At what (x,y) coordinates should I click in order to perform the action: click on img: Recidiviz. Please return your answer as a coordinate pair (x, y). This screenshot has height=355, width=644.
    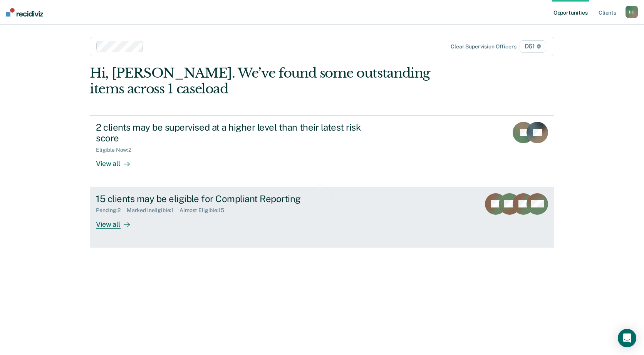
    Looking at the image, I should click on (25, 13).